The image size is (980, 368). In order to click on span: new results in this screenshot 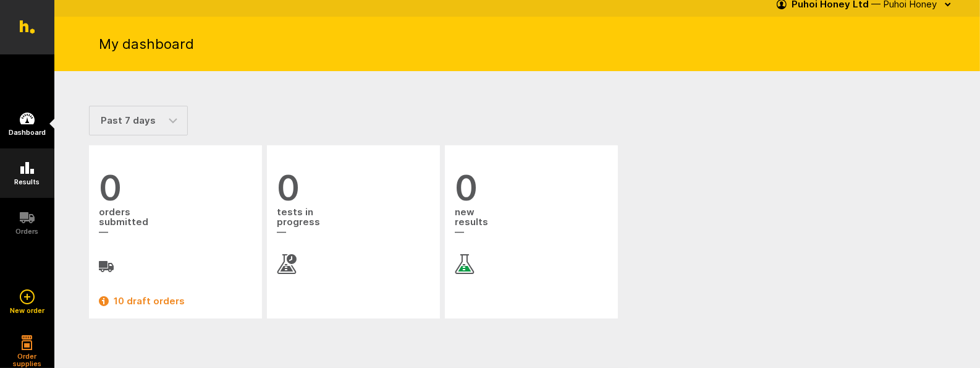, I will do `click(532, 223)`.